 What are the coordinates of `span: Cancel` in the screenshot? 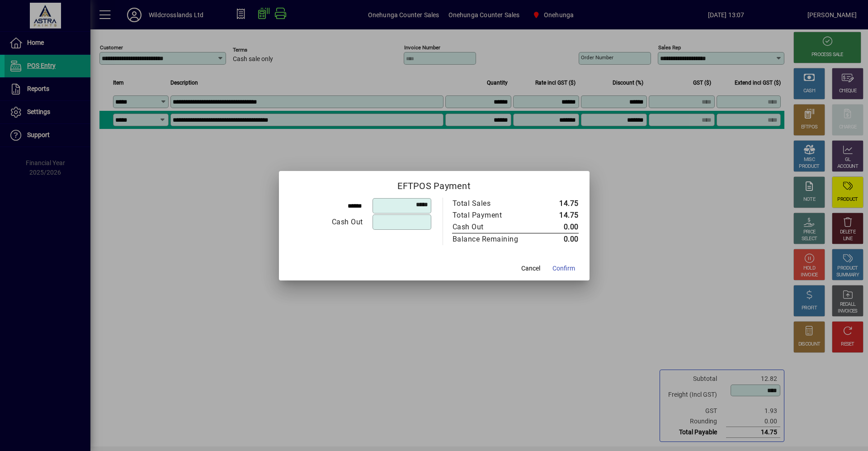 It's located at (531, 268).